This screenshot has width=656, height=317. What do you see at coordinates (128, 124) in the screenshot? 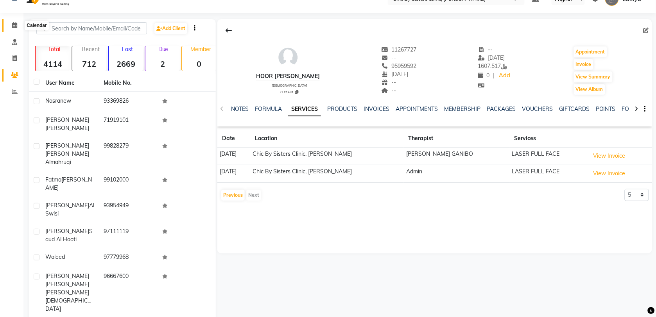
I see `td: 71919101` at bounding box center [128, 124].